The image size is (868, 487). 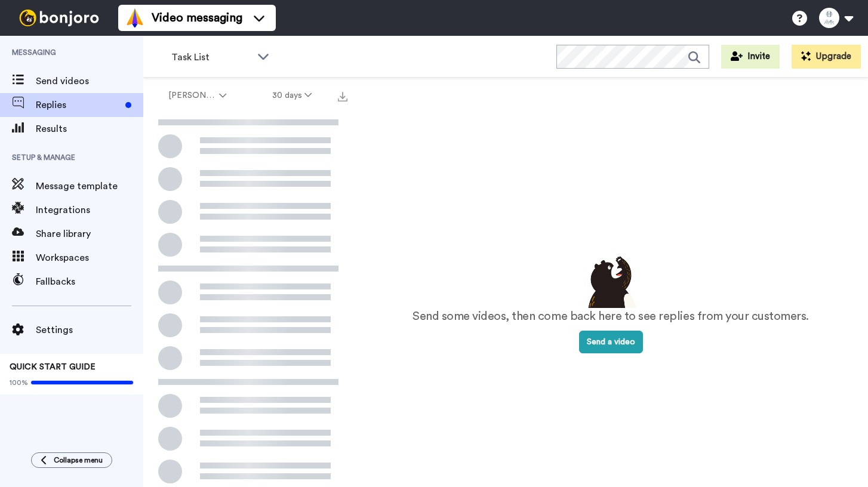 What do you see at coordinates (90, 234) in the screenshot?
I see `span: Share library` at bounding box center [90, 234].